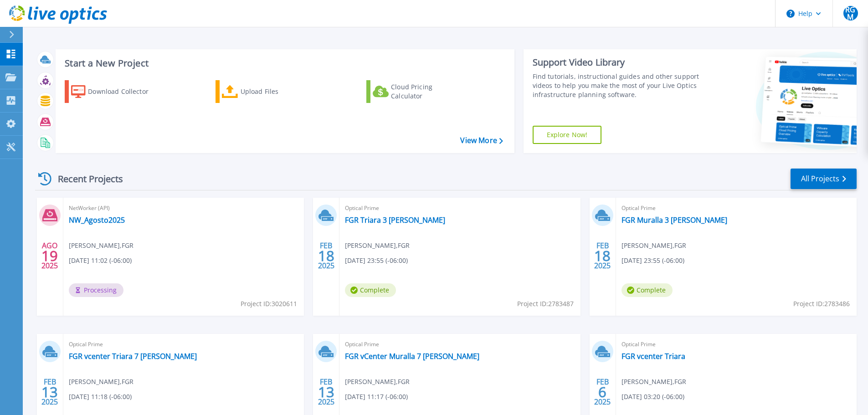  I want to click on div: AGO 2025, so click(50, 256).